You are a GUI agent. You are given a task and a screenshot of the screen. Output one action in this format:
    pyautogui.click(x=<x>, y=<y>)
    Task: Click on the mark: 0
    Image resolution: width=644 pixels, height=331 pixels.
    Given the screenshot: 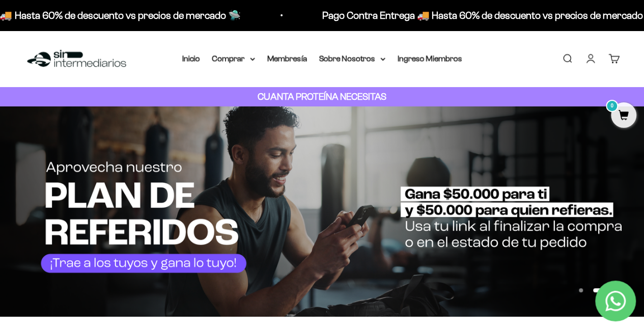 What is the action you would take?
    pyautogui.click(x=612, y=106)
    